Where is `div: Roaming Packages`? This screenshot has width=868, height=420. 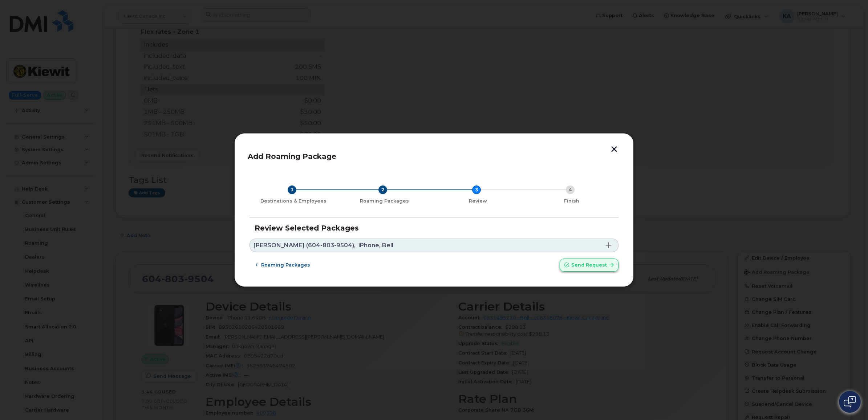 div: Roaming Packages is located at coordinates (385, 201).